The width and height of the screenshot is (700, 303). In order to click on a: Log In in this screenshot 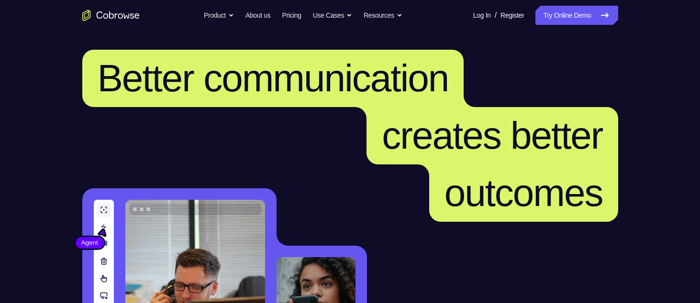, I will do `click(482, 15)`.